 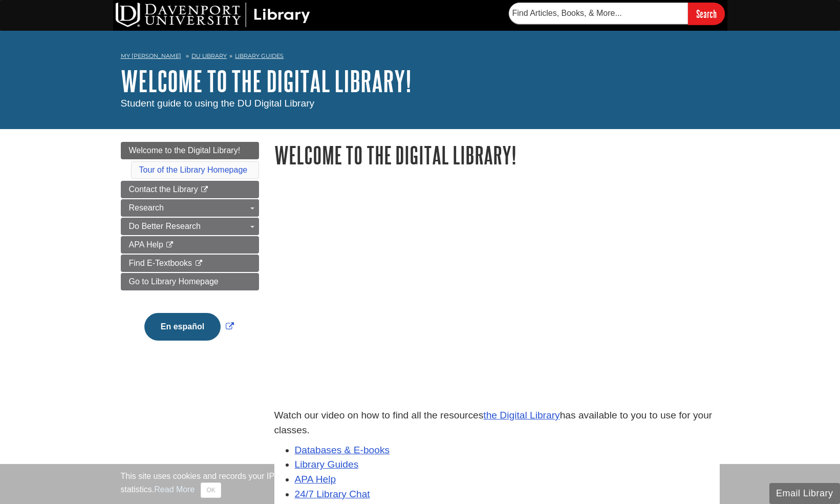 What do you see at coordinates (161, 263) in the screenshot?
I see `span: Find E-Textbooks` at bounding box center [161, 263].